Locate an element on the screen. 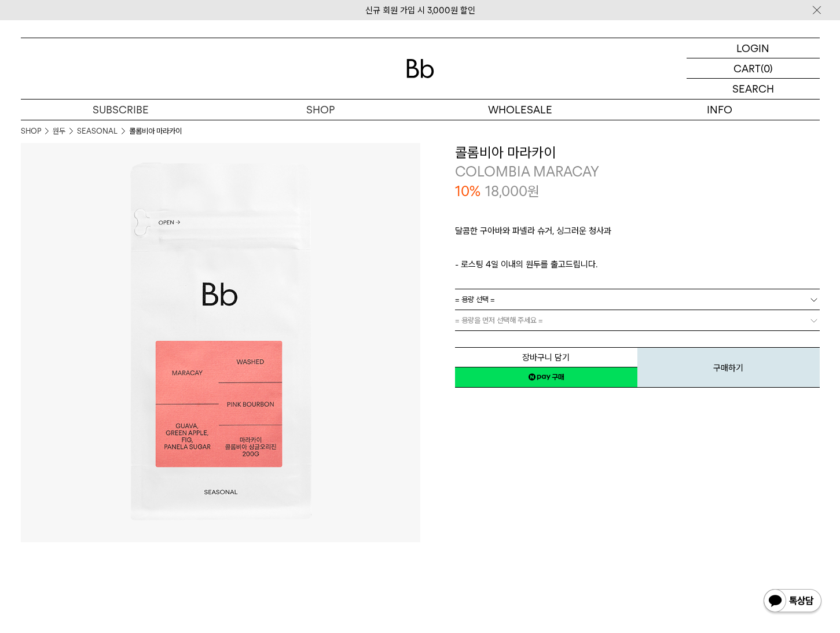  p: WHOLESALE is located at coordinates (520, 109).